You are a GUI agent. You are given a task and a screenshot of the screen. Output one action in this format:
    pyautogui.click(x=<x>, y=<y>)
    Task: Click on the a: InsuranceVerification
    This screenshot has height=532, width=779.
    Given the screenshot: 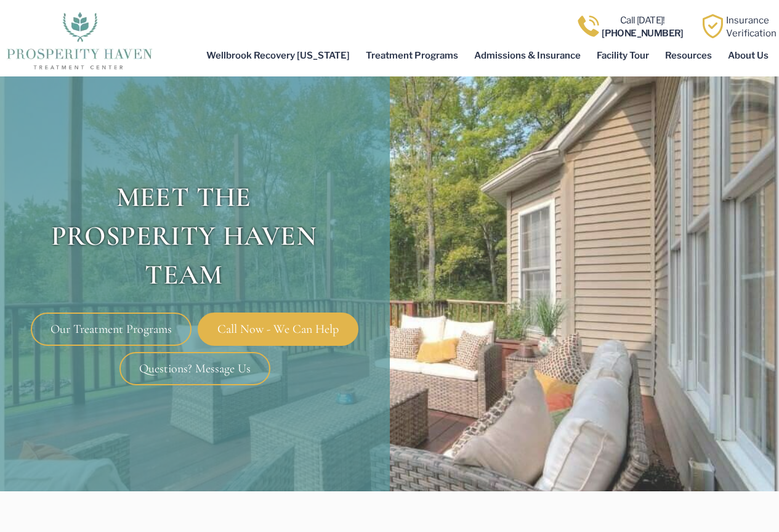 What is the action you would take?
    pyautogui.click(x=752, y=27)
    